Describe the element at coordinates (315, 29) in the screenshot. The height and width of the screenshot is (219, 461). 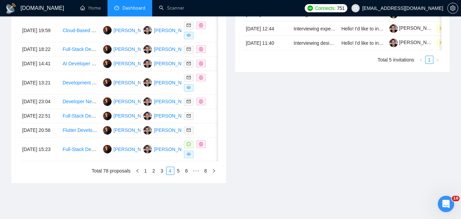
I see `td: Interviewing experts for our business success platform` at that location.